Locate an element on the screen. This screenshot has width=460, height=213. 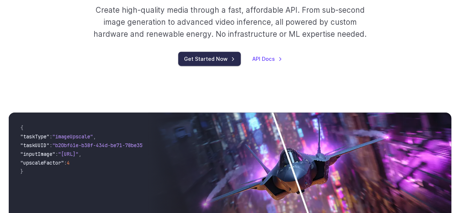
span: 4 is located at coordinates (68, 162).